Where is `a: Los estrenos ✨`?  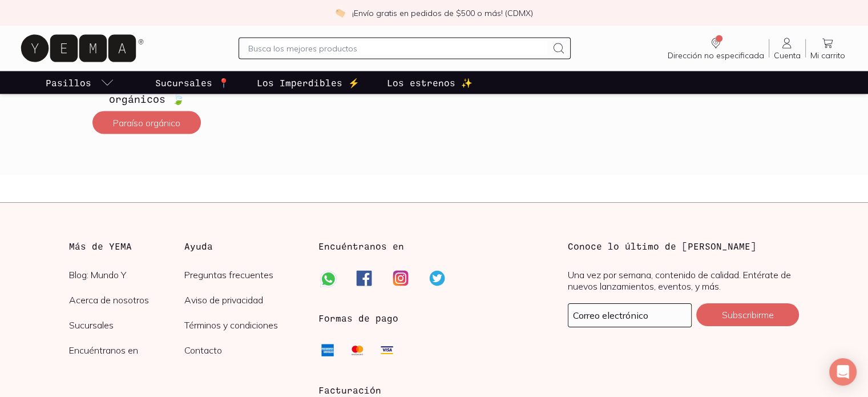
a: Los estrenos ✨ is located at coordinates (429, 82).